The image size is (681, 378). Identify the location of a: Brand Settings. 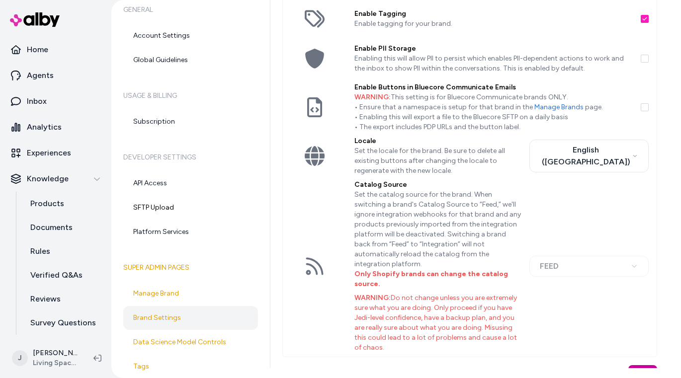
(190, 318).